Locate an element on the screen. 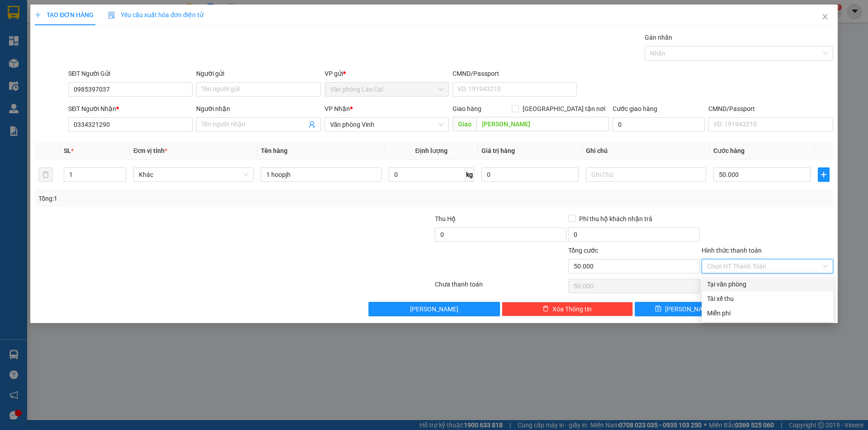  span: VP Nhận is located at coordinates (337, 109).